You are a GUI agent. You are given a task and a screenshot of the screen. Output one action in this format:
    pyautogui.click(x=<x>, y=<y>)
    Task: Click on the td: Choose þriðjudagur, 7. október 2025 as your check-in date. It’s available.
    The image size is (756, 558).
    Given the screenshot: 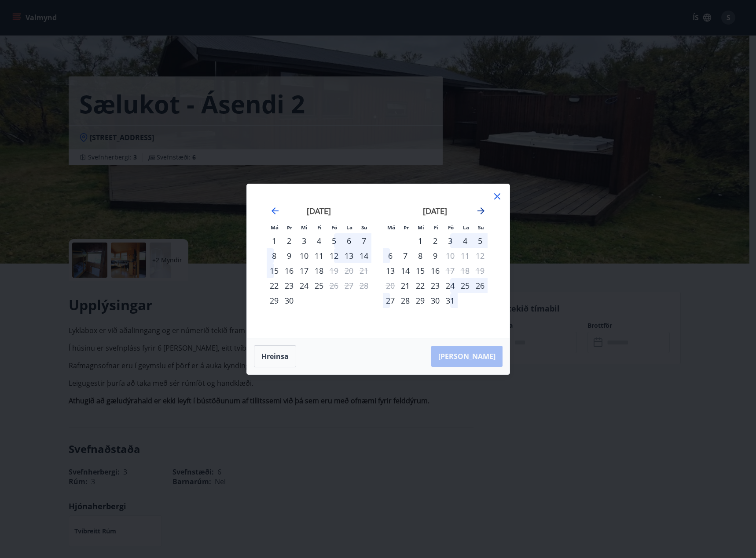 What is the action you would take?
    pyautogui.click(x=405, y=256)
    